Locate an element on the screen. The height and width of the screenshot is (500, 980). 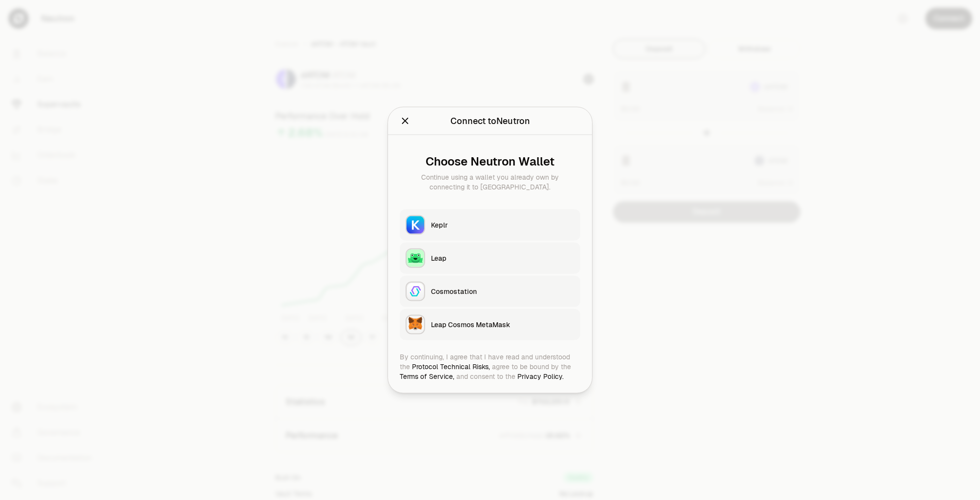
div: Leap is located at coordinates (503, 258).